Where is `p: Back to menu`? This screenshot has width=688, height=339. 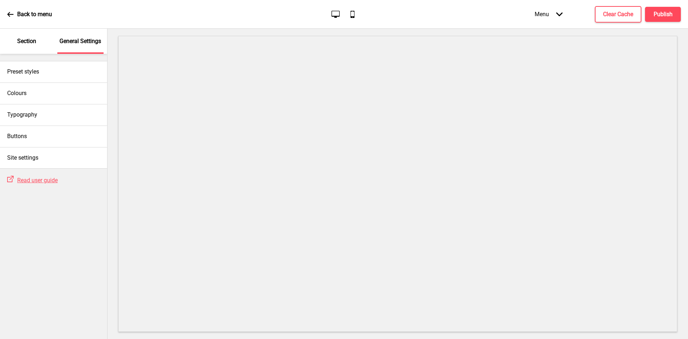
p: Back to menu is located at coordinates (34, 14).